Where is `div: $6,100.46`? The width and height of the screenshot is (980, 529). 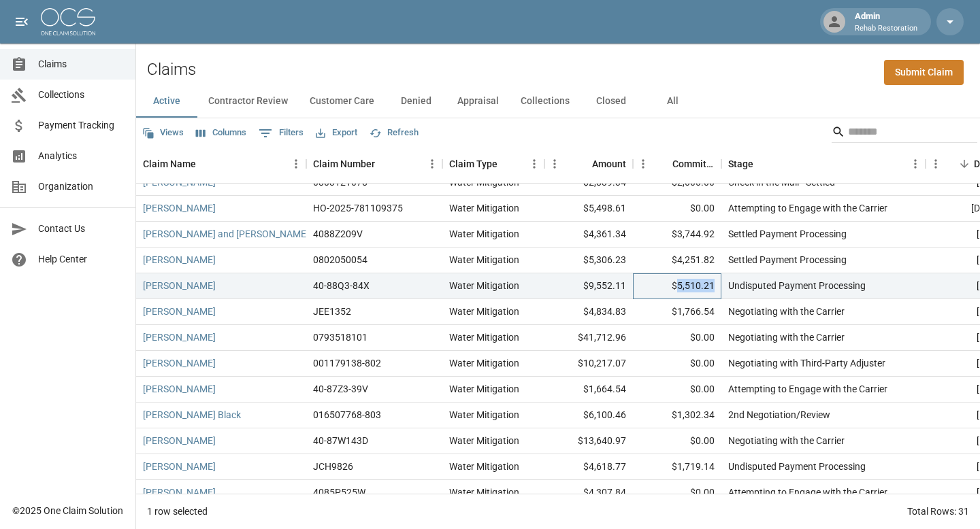 div: $6,100.46 is located at coordinates (589, 415).